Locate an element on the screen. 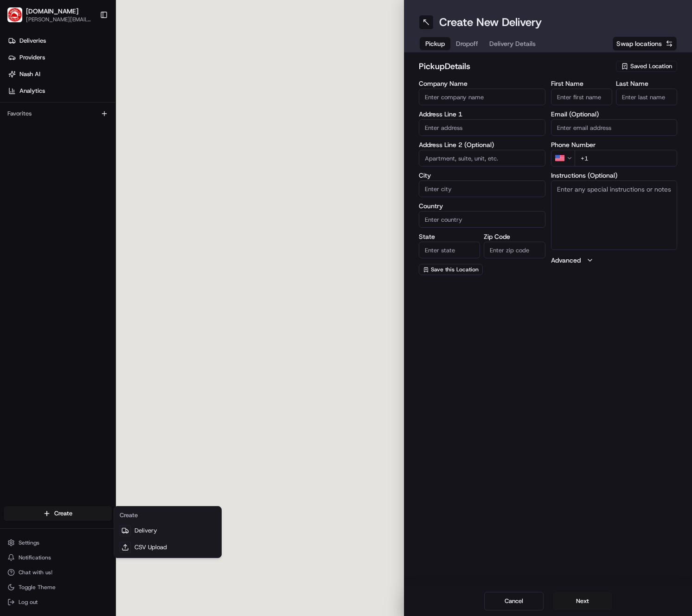 The width and height of the screenshot is (692, 616). label: First Name is located at coordinates (581, 83).